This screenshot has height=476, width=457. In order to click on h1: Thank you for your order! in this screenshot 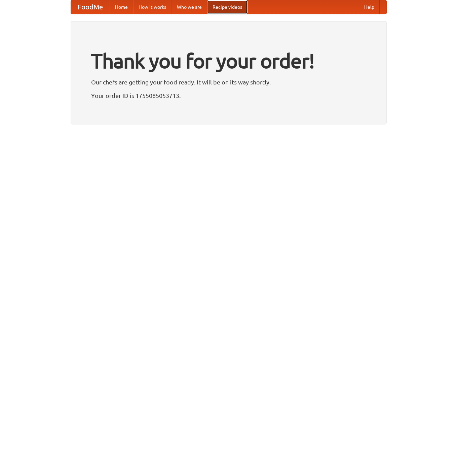, I will do `click(229, 61)`.